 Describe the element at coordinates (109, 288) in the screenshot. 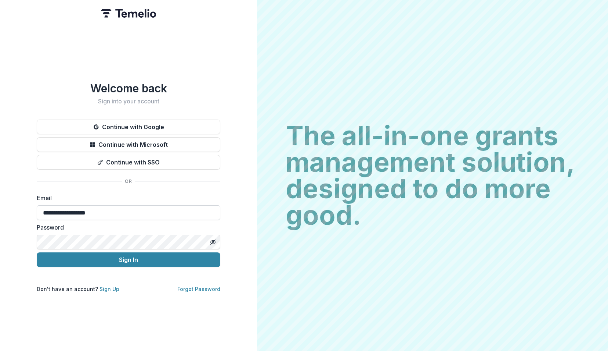

I see `a: Sign Up` at that location.